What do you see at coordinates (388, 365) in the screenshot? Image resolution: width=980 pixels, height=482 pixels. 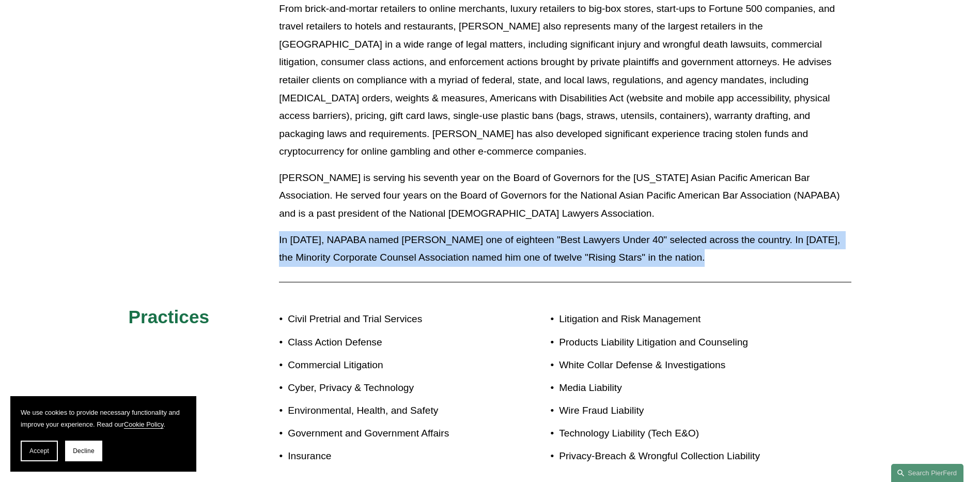 I see `p: Commercial Litigation` at bounding box center [388, 365].